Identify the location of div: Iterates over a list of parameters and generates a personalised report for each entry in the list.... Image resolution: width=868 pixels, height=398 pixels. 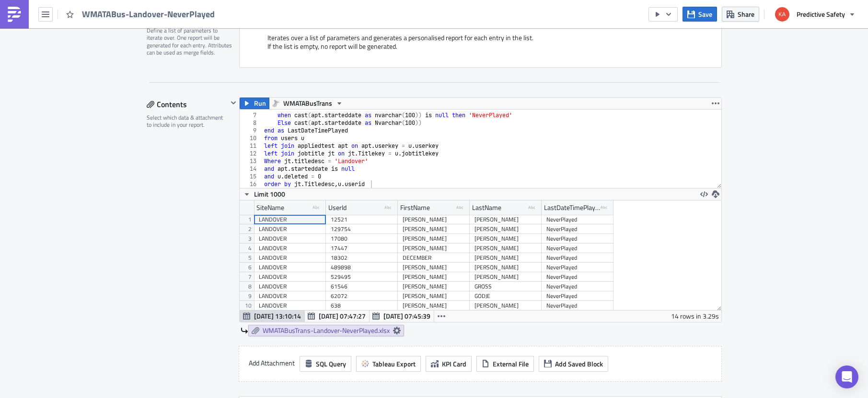
(480, 46).